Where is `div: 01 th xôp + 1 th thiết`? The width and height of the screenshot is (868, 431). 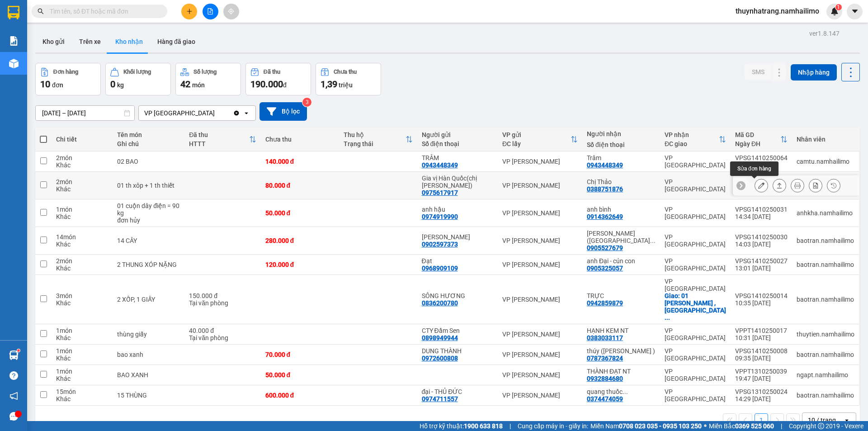 div: 01 th xôp + 1 th thiết is located at coordinates (148, 186).